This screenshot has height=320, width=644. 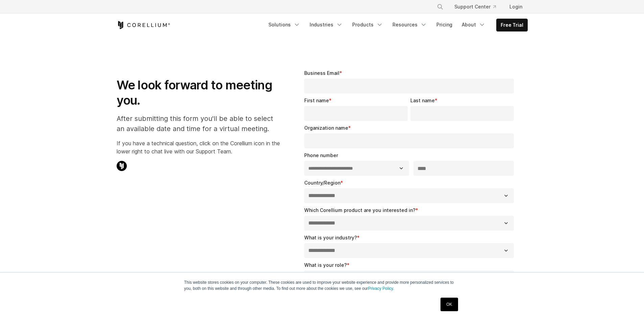 What do you see at coordinates (143, 25) in the screenshot?
I see `a: Corellium Home` at bounding box center [143, 25].